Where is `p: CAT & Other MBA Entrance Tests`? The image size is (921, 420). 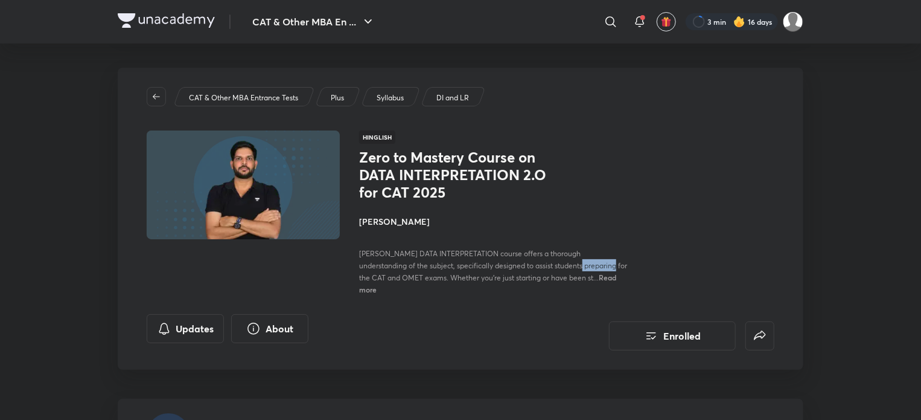 p: CAT & Other MBA Entrance Tests is located at coordinates (243, 98).